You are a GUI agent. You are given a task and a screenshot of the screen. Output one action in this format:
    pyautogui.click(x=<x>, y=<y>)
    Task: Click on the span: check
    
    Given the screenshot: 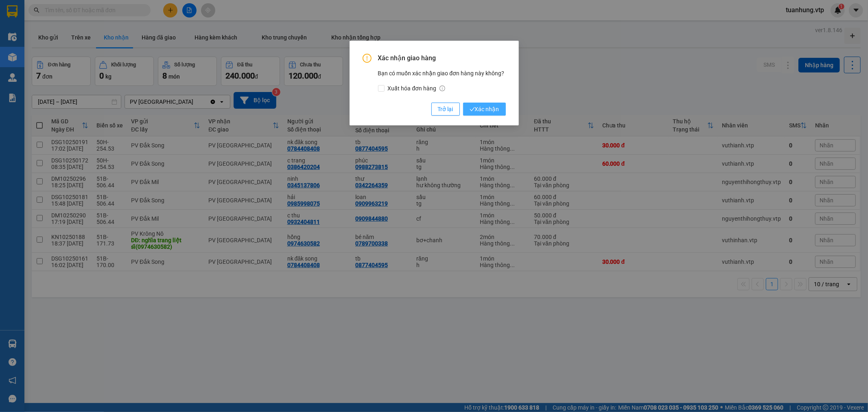 What is the action you would take?
    pyautogui.click(x=472, y=109)
    